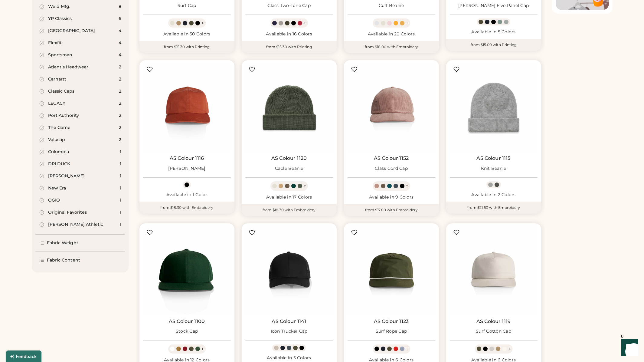 The image size is (644, 362). I want to click on img: AS Colour 1123 Surf Rope Cap, so click(391, 271).